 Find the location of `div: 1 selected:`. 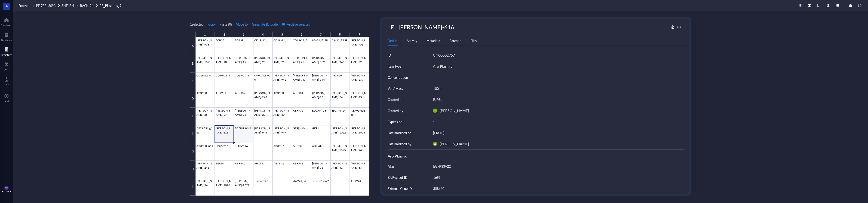

div: 1 selected: is located at coordinates (197, 24).